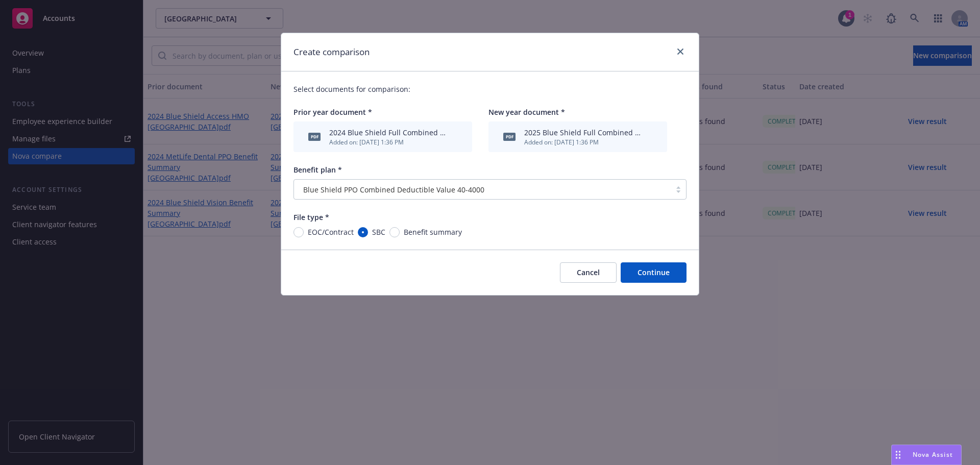 The height and width of the screenshot is (465, 980). I want to click on a: close, so click(680, 52).